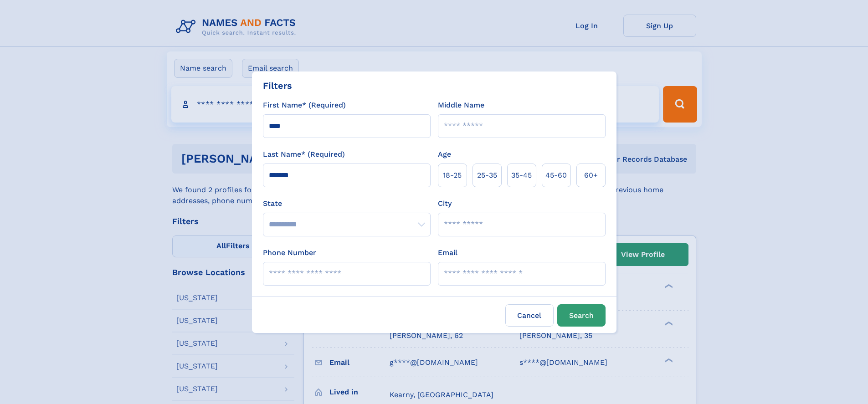 The image size is (868, 404). I want to click on label: Middle Name, so click(461, 105).